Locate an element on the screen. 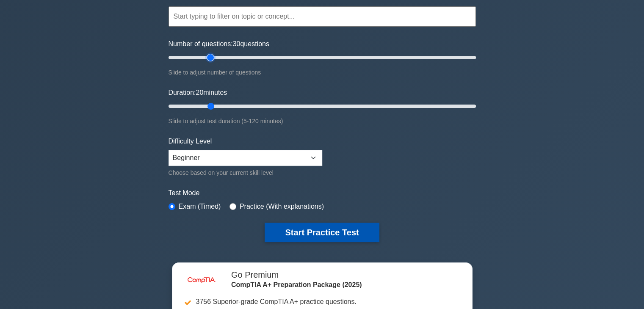 This screenshot has height=309, width=644. span: 30 is located at coordinates (236, 44).